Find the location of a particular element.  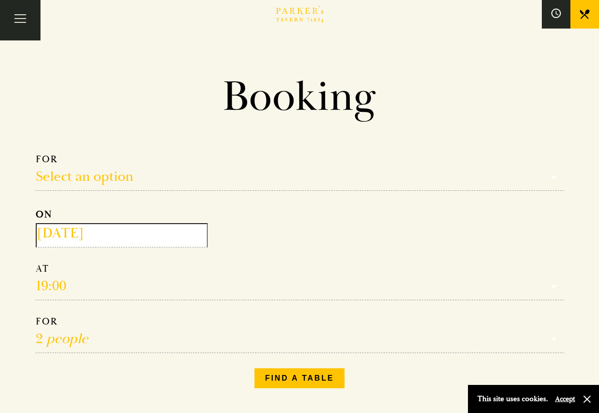

h1: Booking is located at coordinates (300, 97).